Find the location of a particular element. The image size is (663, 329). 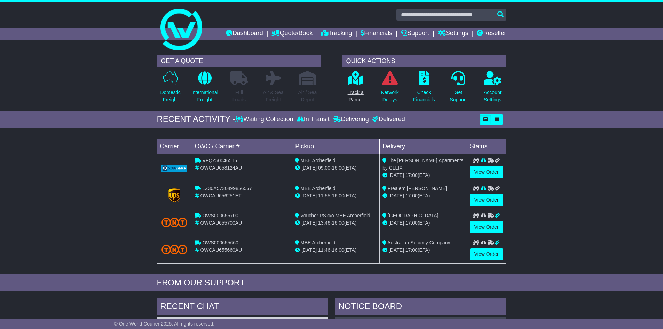

div: RECENT CHAT is located at coordinates (243, 307).